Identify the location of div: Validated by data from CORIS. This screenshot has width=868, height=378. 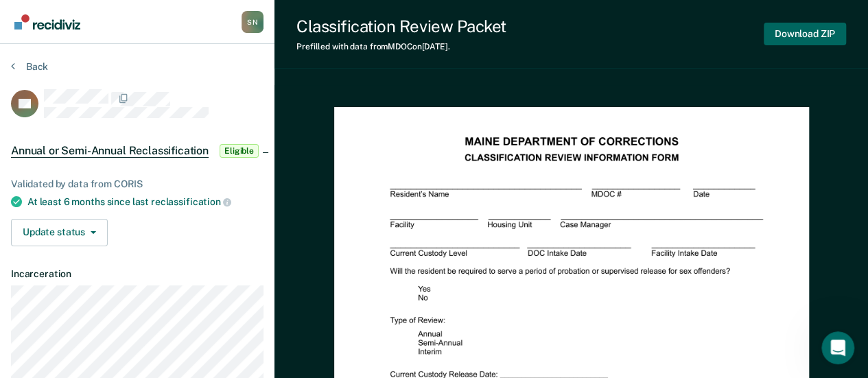
(137, 184).